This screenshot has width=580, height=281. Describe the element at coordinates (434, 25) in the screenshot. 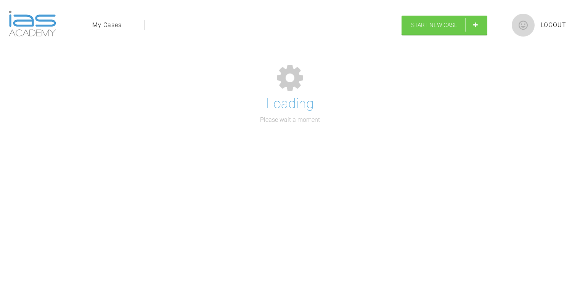

I see `span: Start New Case` at that location.